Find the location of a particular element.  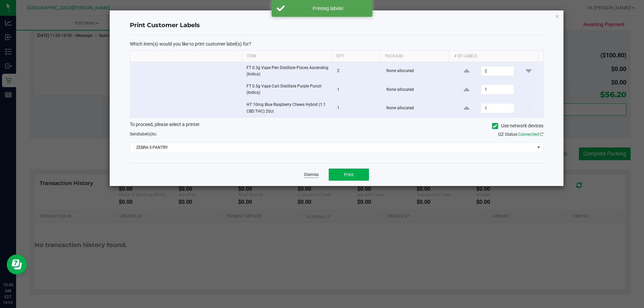

span: Print is located at coordinates (349, 175).